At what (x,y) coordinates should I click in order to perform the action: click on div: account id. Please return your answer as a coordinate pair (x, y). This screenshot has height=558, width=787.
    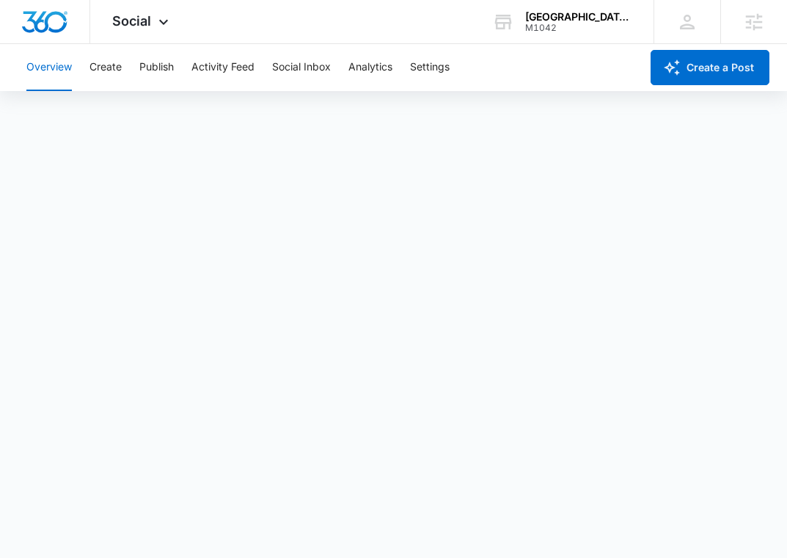
    Looking at the image, I should click on (579, 28).